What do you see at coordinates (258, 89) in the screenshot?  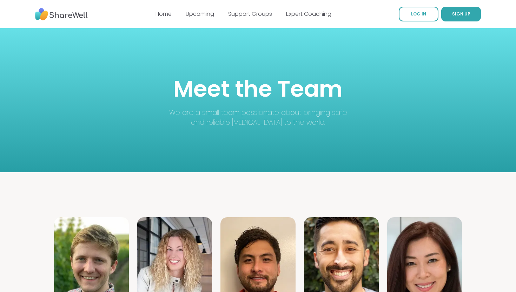 I see `h1: Meet the Team` at bounding box center [258, 89].